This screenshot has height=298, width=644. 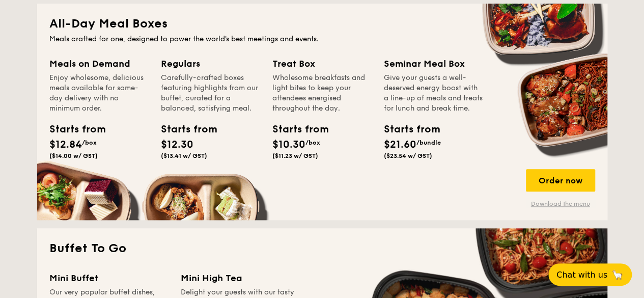 What do you see at coordinates (322, 64) in the screenshot?
I see `div: Treat Box` at bounding box center [322, 64].